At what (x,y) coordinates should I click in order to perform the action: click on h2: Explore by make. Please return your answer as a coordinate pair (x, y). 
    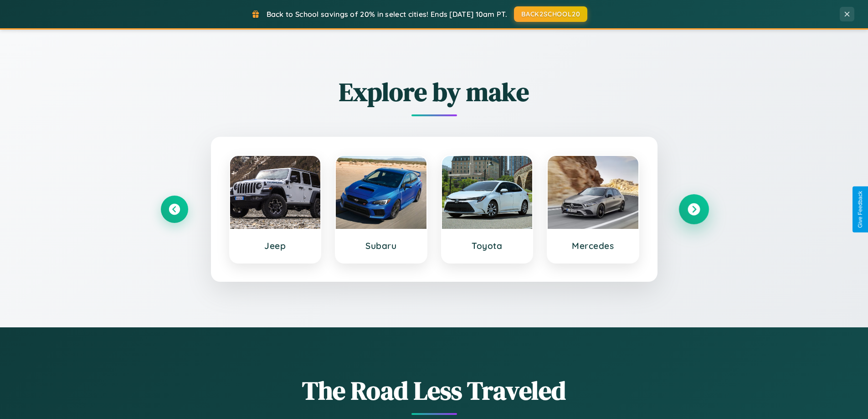
    Looking at the image, I should click on (434, 92).